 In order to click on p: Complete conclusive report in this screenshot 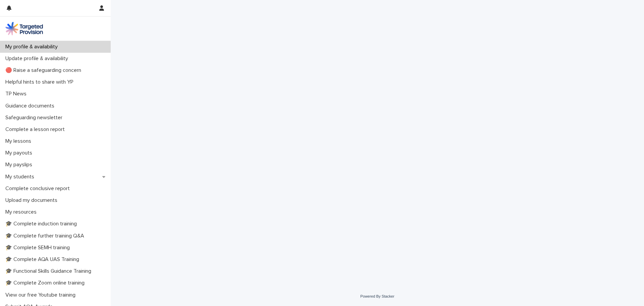, I will do `click(39, 188)`.